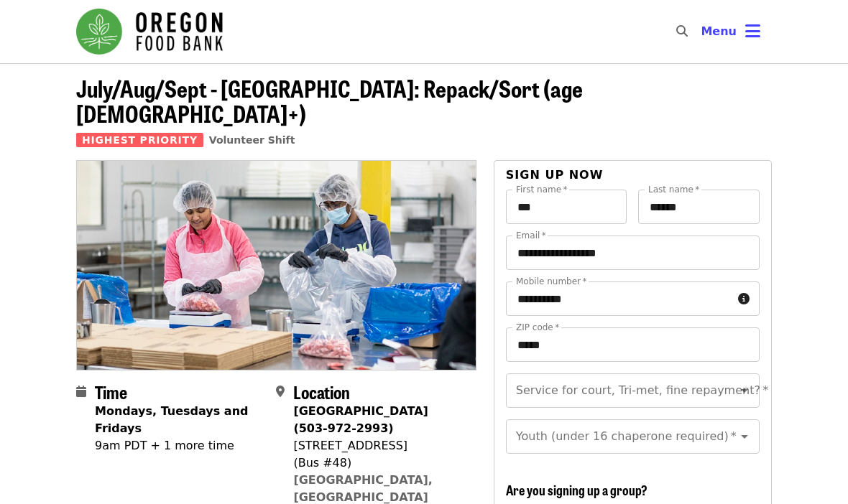 The width and height of the screenshot is (848, 504). Describe the element at coordinates (567, 207) in the screenshot. I see `input: First name` at that location.